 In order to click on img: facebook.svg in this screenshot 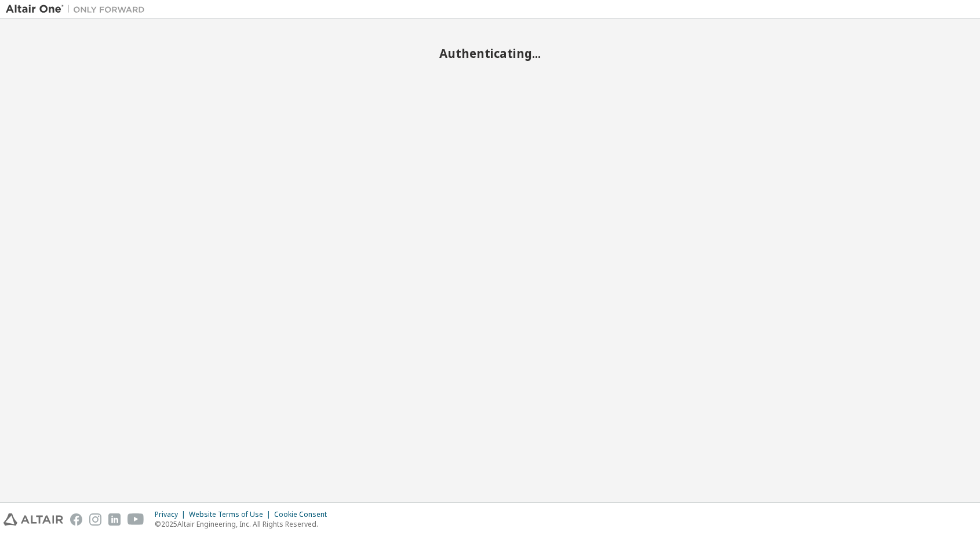, I will do `click(76, 519)`.